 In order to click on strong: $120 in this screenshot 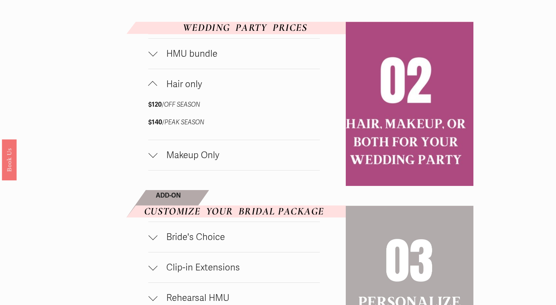, I will do `click(155, 104)`.